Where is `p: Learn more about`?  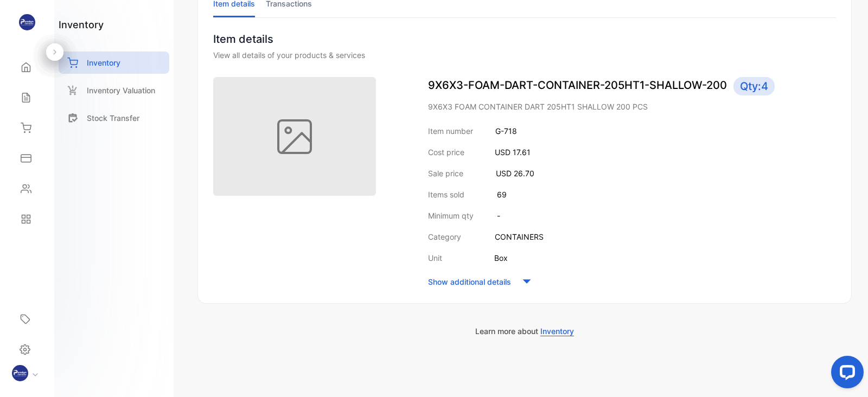
p: Learn more about is located at coordinates (524, 331).